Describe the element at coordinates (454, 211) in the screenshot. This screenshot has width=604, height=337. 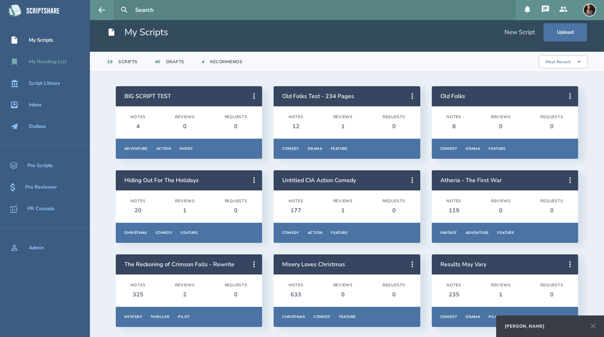
I see `div: 119` at that location.